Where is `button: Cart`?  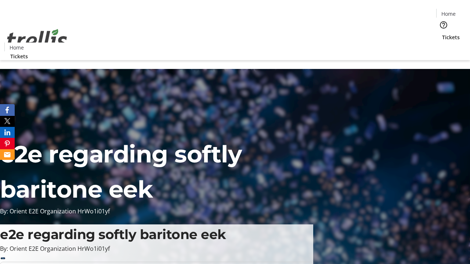 button: Cart is located at coordinates (443, 48).